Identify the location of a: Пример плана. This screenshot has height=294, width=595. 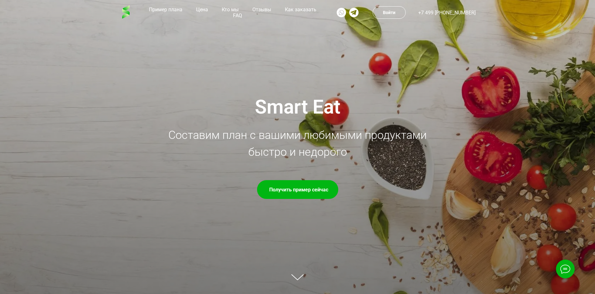
(166, 9).